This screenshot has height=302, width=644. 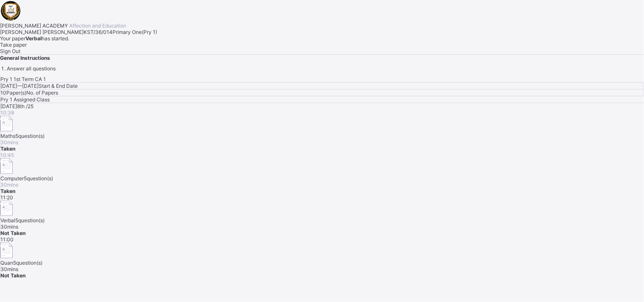 What do you see at coordinates (31, 99) in the screenshot?
I see `span: Assigned Class` at bounding box center [31, 99].